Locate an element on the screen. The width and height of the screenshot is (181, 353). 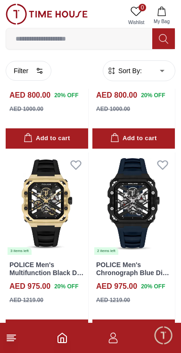
span: My Bag is located at coordinates (162, 21).